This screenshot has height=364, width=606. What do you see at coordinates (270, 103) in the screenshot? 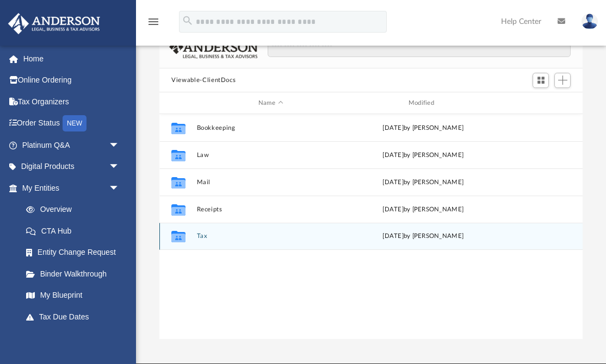
I see `div: Name` at bounding box center [270, 103].